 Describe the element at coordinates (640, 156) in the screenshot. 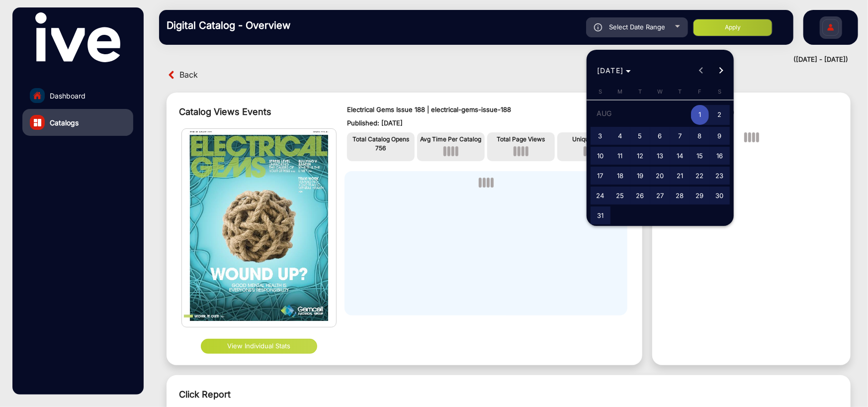

I see `button: August 12, 2025` at that location.